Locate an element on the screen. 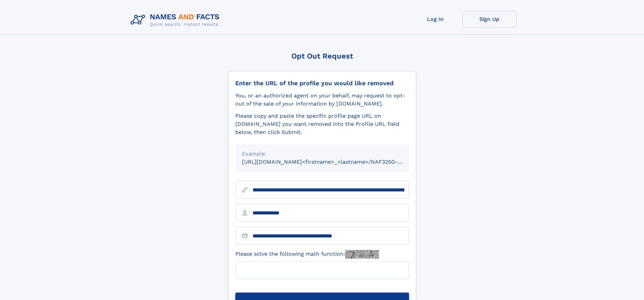 The height and width of the screenshot is (300, 644). div: Example: is located at coordinates (322, 154).